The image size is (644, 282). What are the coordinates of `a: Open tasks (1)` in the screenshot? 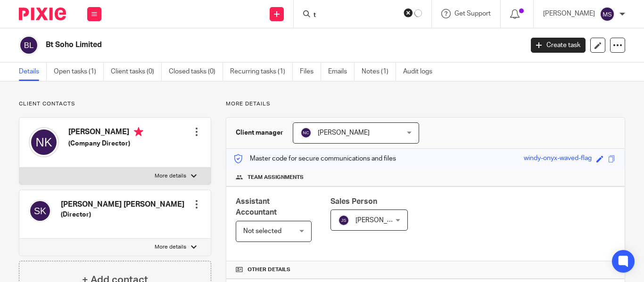 It's located at (79, 71).